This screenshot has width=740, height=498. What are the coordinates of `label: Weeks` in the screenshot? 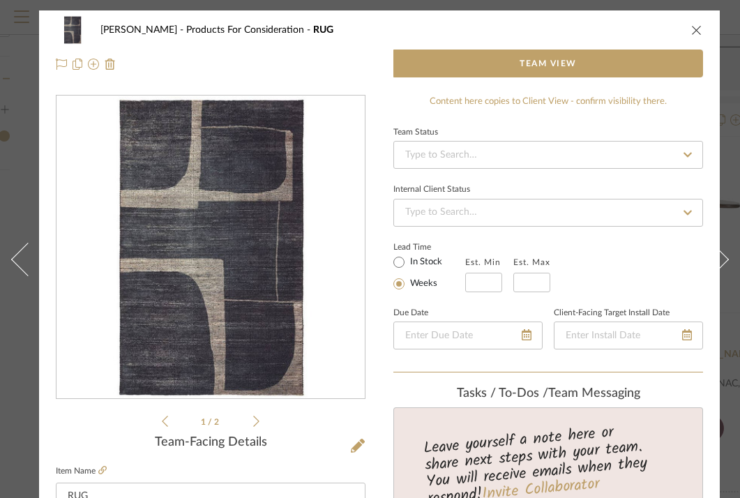 It's located at (422, 284).